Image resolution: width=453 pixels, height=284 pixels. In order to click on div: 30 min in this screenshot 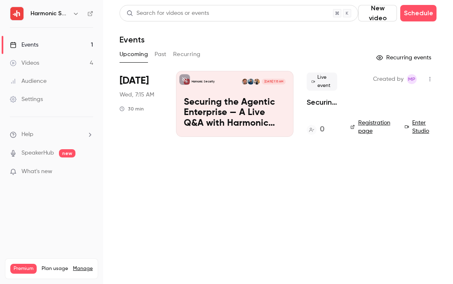, I will do `click(132, 109)`.